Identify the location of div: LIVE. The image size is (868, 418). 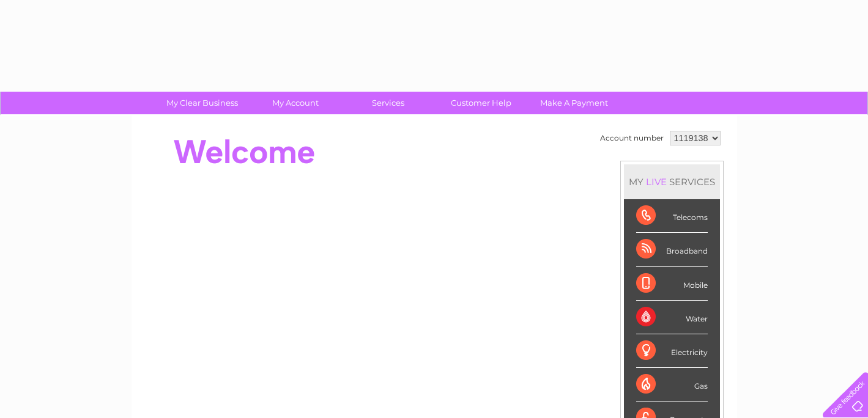
(656, 181).